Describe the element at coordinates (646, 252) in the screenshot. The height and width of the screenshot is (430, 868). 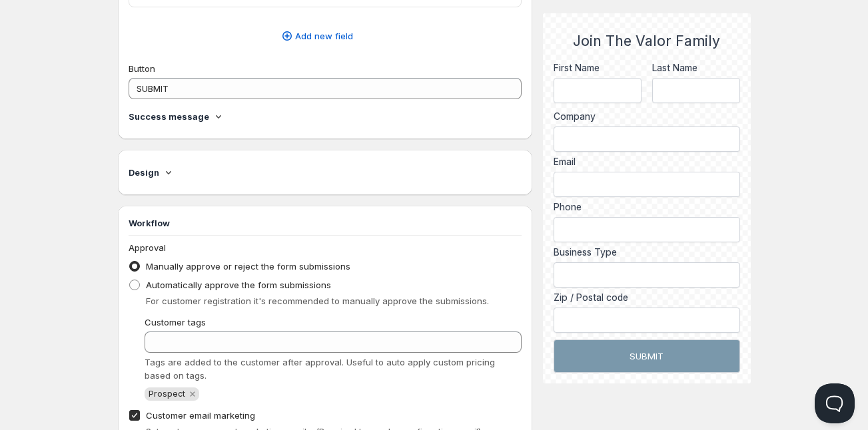
I see `label: Business Type` at that location.